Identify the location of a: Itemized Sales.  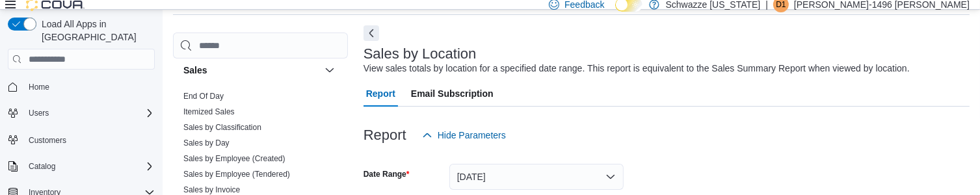
(208, 112).